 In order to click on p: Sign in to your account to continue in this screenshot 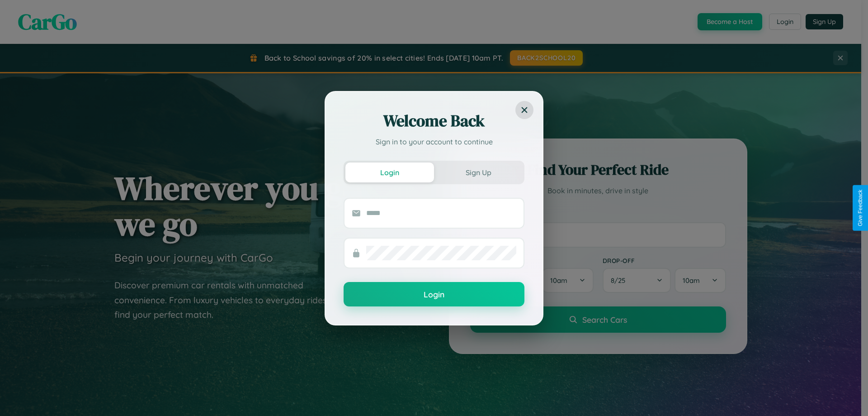, I will do `click(434, 142)`.